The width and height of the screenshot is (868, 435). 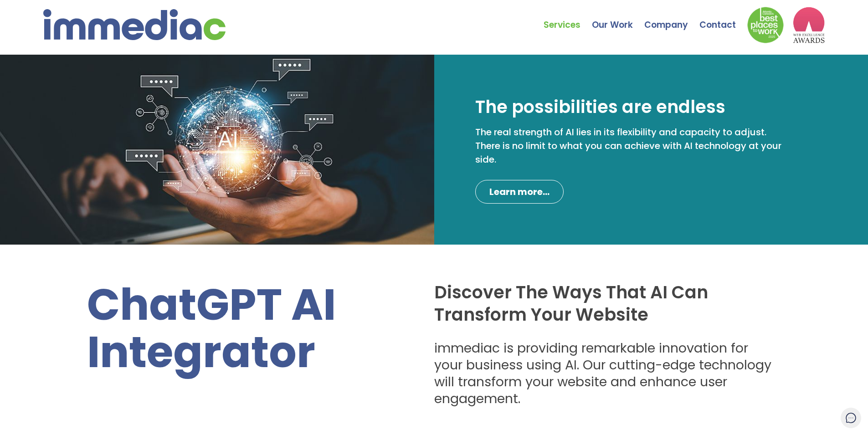 I want to click on h2: The possibilities are endless, so click(x=600, y=107).